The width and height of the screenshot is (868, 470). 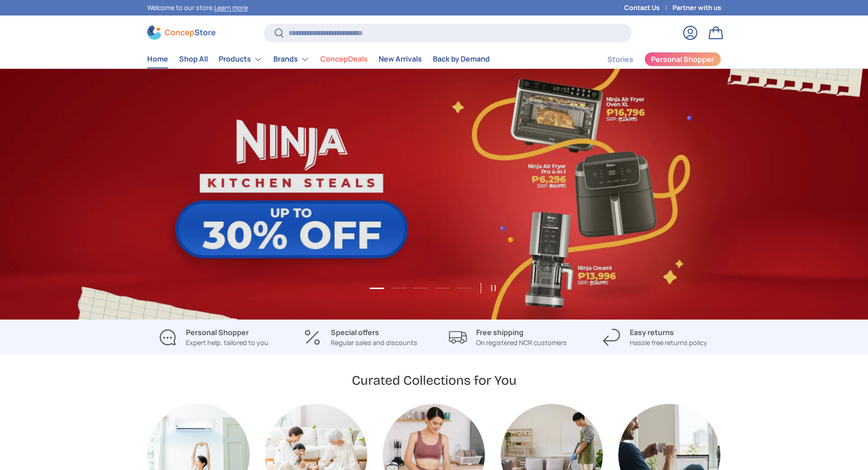 What do you see at coordinates (181, 32) in the screenshot?
I see `img: ConcepStore` at bounding box center [181, 32].